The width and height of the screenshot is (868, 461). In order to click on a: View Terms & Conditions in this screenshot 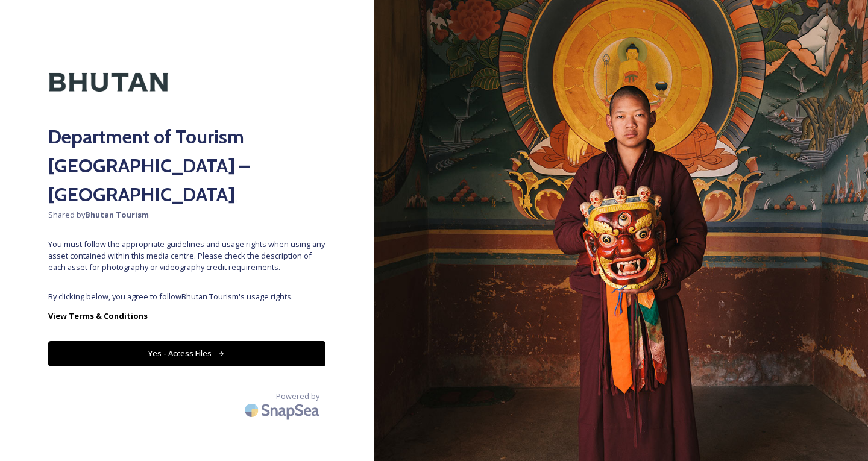, I will do `click(187, 316)`.